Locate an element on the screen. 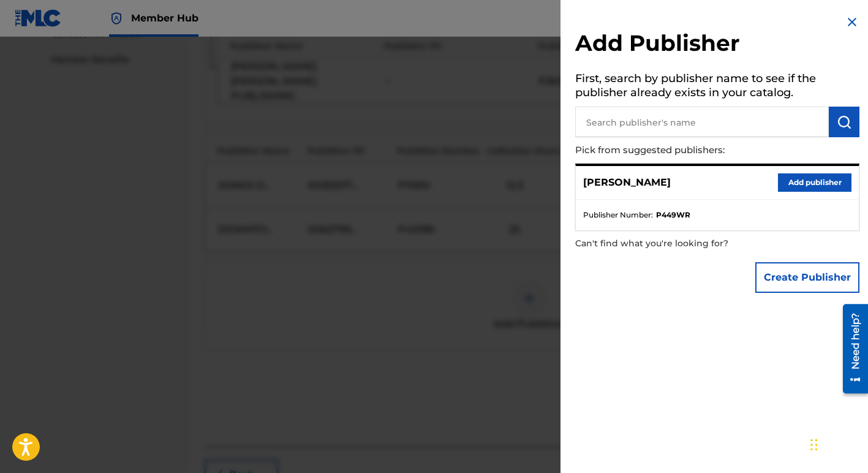 Image resolution: width=868 pixels, height=473 pixels. button: Add publisher is located at coordinates (815, 182).